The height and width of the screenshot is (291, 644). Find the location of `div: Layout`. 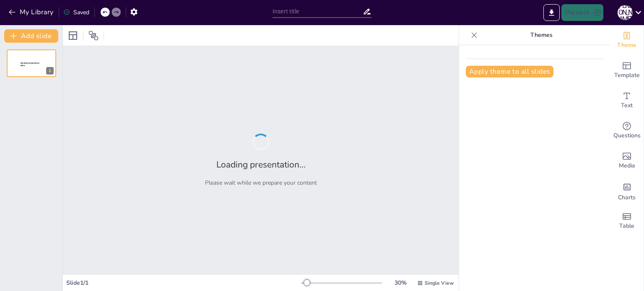

div: Layout is located at coordinates (73, 35).